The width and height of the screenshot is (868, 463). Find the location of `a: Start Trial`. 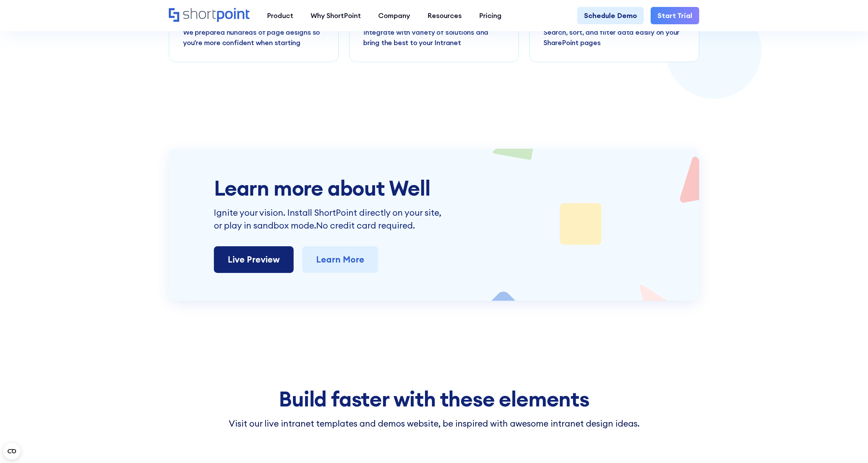

a: Start Trial is located at coordinates (675, 16).